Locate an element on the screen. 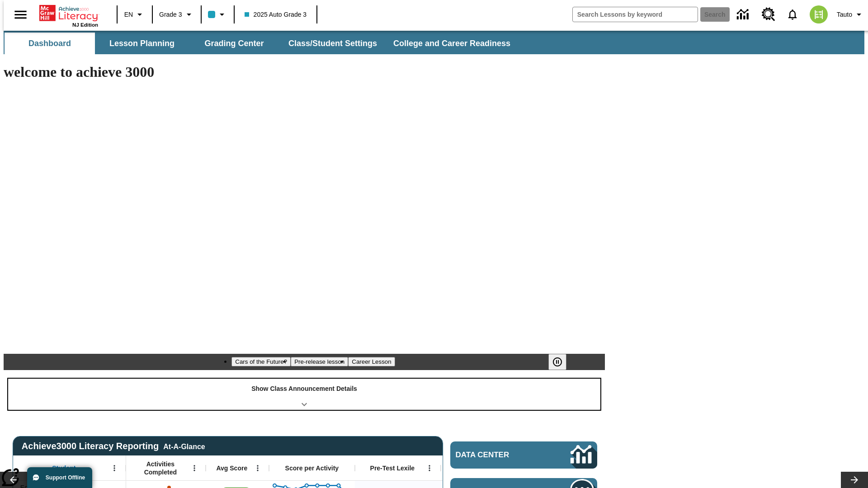 This screenshot has height=488, width=868. button: College and Career Readiness is located at coordinates (451, 43).